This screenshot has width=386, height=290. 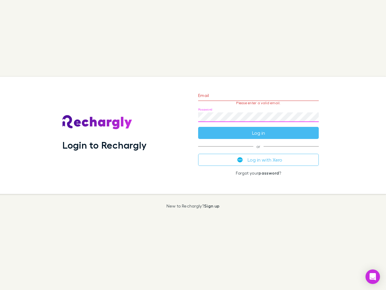 I want to click on a: password, so click(x=269, y=173).